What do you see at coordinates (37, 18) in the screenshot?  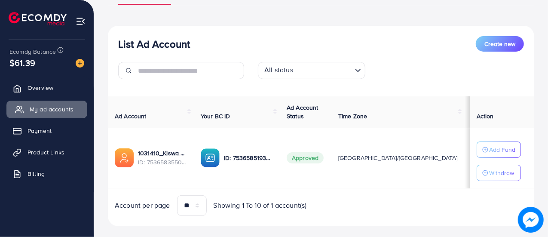 I see `a: logo` at bounding box center [37, 18].